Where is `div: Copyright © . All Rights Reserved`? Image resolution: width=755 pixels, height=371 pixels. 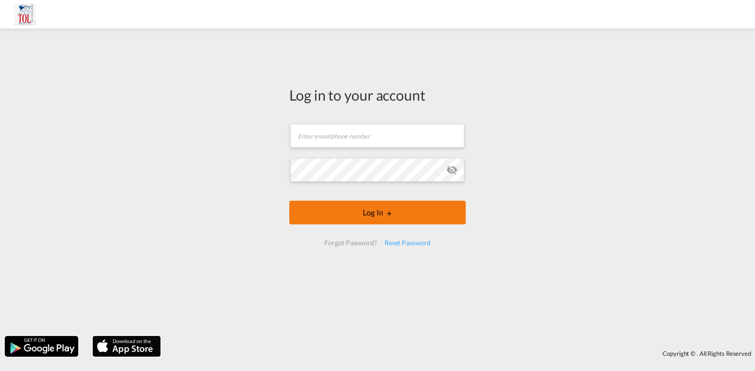
div: Copyright © . All Rights Reserved is located at coordinates (460, 353).